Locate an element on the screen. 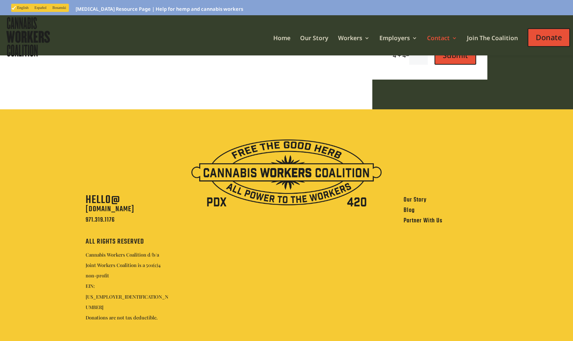 The image size is (573, 341). span: Español is located at coordinates (41, 7).